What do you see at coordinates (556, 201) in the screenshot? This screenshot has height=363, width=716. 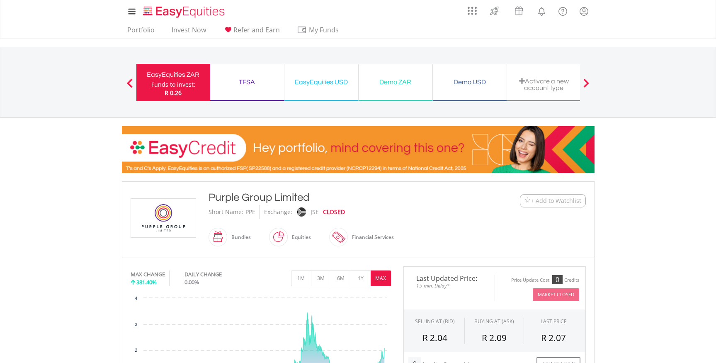 I see `span: + Add to Watchlist` at bounding box center [556, 201].